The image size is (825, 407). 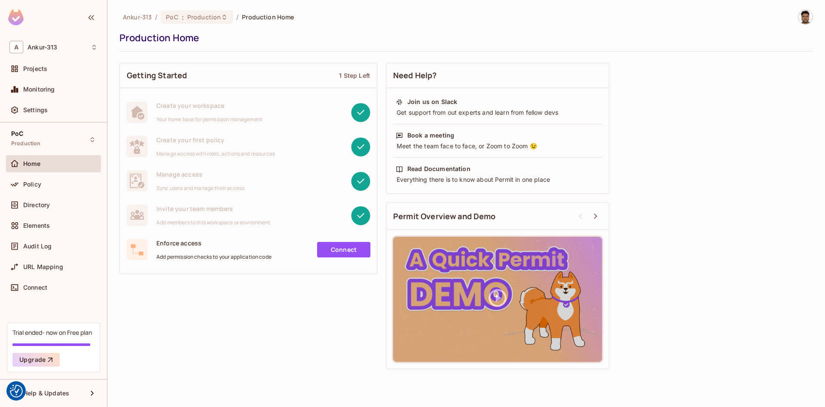 I want to click on div: Production Home, so click(x=464, y=38).